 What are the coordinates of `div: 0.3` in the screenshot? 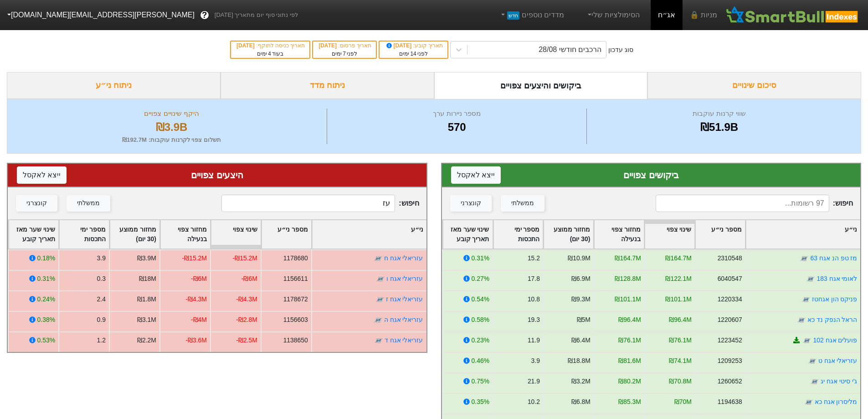 It's located at (101, 278).